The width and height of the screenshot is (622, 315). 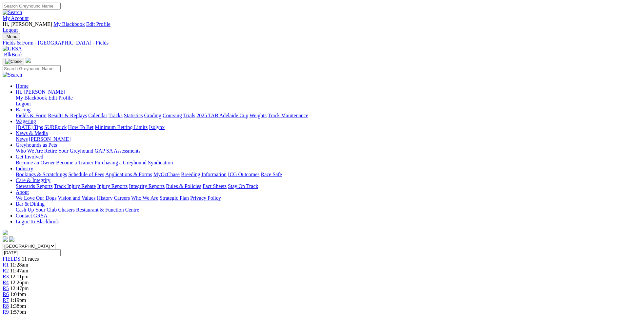 I want to click on div: News & Media, so click(x=317, y=139).